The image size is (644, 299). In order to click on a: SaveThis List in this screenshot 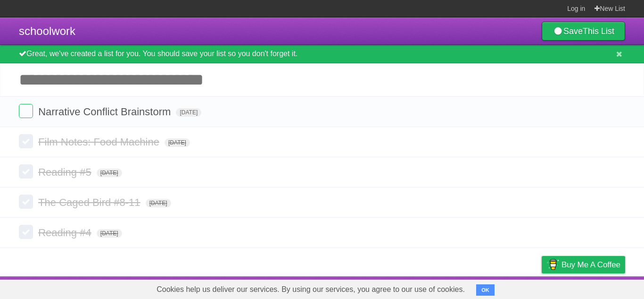, I will do `click(584, 31)`.